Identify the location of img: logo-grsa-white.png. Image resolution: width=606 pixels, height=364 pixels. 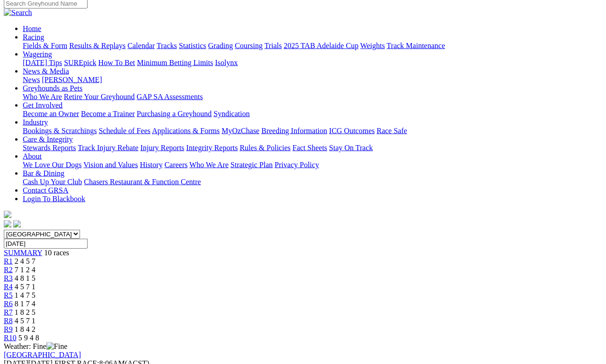
(8, 215).